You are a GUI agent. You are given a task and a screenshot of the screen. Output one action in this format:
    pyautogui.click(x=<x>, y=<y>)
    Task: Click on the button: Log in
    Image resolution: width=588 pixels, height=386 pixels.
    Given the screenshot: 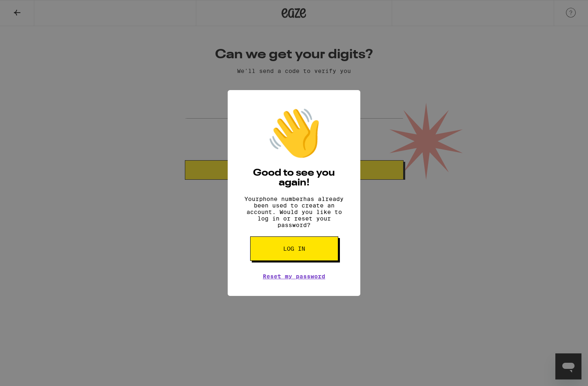 What is the action you would take?
    pyautogui.click(x=294, y=249)
    